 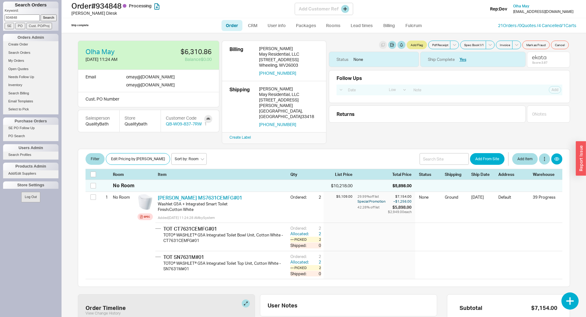 What do you see at coordinates (399, 207) in the screenshot?
I see `div: $5,898.00` at bounding box center [399, 207].